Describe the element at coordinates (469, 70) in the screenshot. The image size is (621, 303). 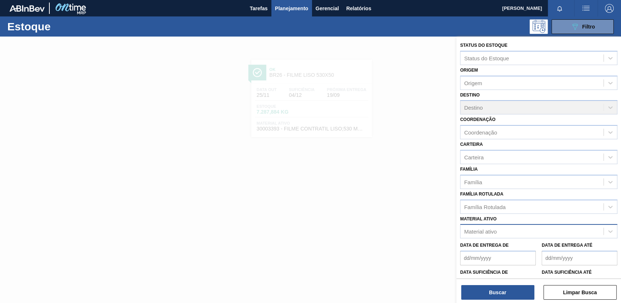
I see `label: Origem` at that location.